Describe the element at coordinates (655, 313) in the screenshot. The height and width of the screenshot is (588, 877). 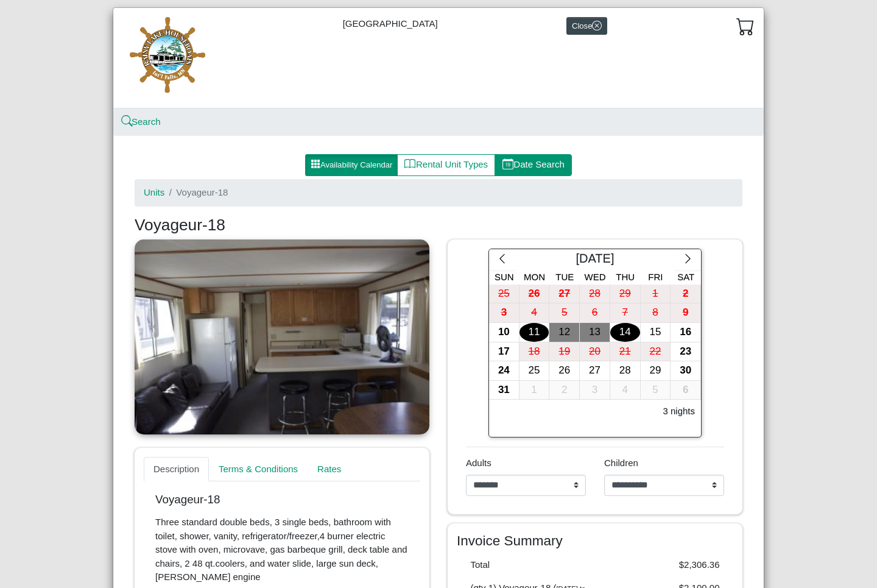
I see `div: 8` at that location.